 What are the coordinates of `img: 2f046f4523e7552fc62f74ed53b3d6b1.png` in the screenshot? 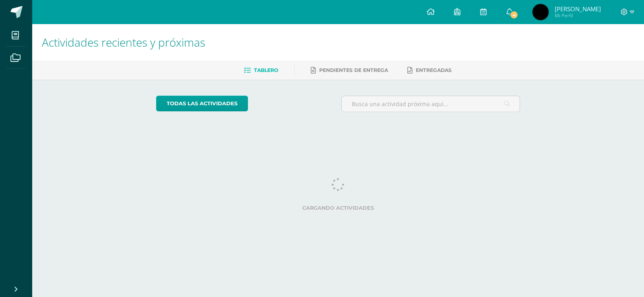 It's located at (540, 12).